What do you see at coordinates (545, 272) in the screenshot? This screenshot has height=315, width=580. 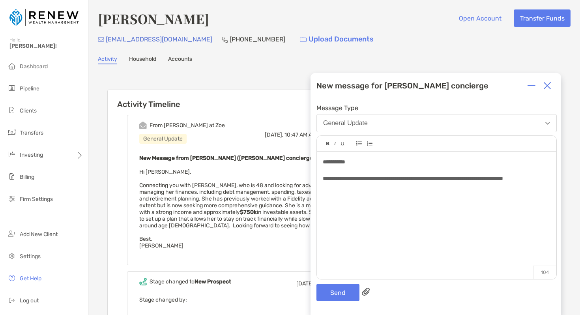 I see `p: 104` at bounding box center [545, 272].